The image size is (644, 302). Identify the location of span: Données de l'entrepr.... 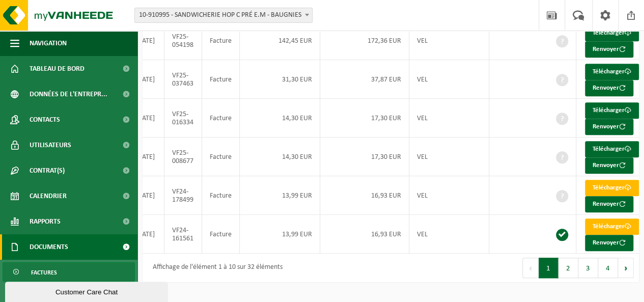
(68, 94).